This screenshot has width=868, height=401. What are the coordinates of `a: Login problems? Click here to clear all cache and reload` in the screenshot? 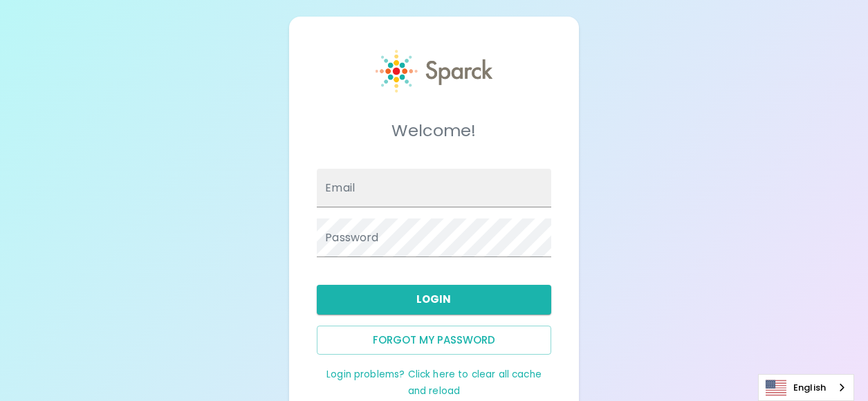 It's located at (434, 383).